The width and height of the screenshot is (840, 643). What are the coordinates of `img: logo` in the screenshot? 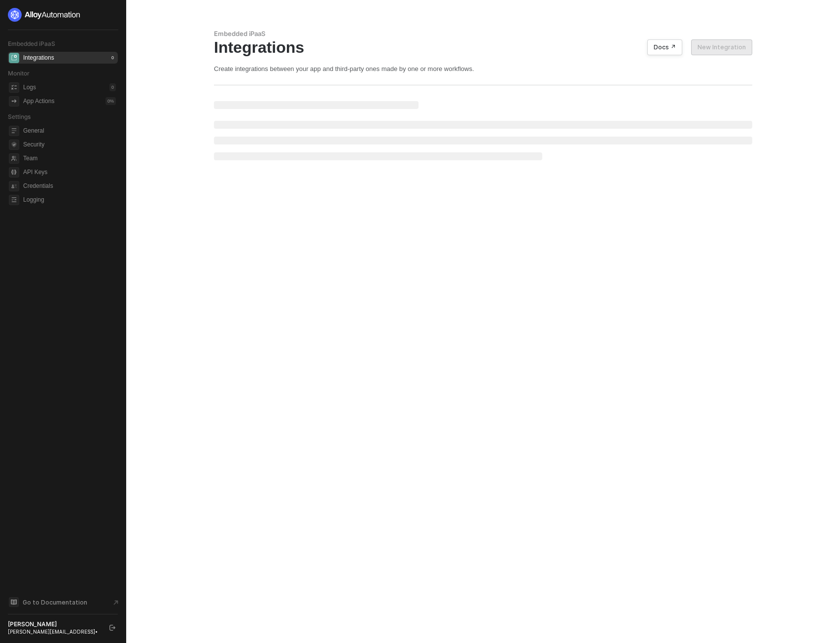 It's located at (44, 15).